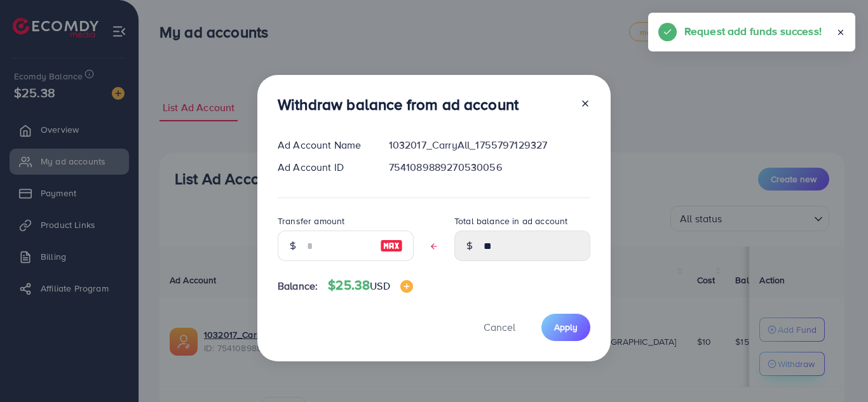 The image size is (868, 402). I want to click on button: Apply, so click(565, 327).